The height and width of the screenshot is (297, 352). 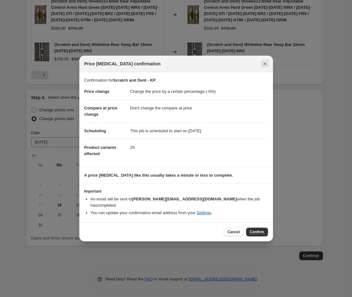 What do you see at coordinates (101, 111) in the screenshot?
I see `span: Compare at price change` at bounding box center [101, 111].